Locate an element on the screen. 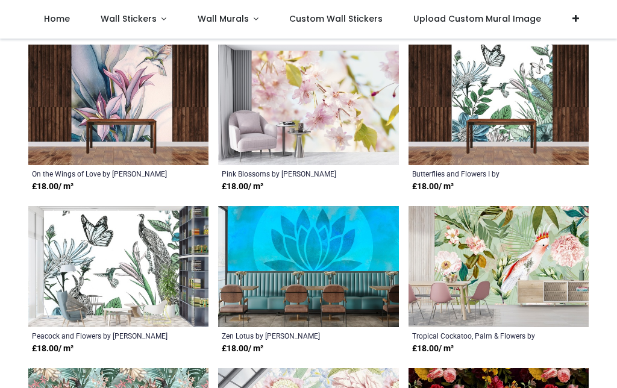  img: Zen Lotus Wall Mural by Andrea Haase is located at coordinates (308, 266).